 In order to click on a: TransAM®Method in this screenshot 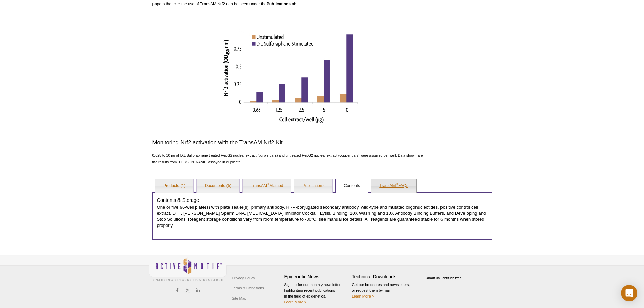, I will do `click(267, 186)`.